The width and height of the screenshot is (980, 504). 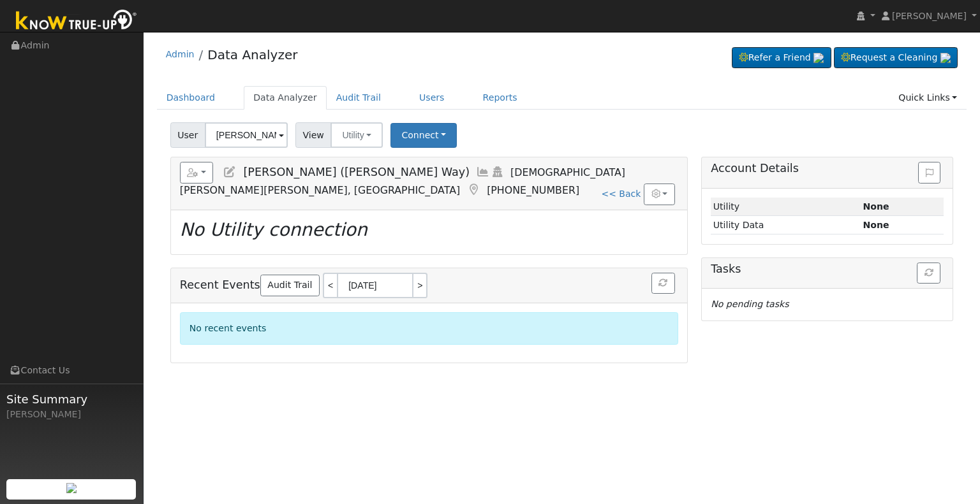 What do you see at coordinates (274, 229) in the screenshot?
I see `i: No Utility connection` at bounding box center [274, 229].